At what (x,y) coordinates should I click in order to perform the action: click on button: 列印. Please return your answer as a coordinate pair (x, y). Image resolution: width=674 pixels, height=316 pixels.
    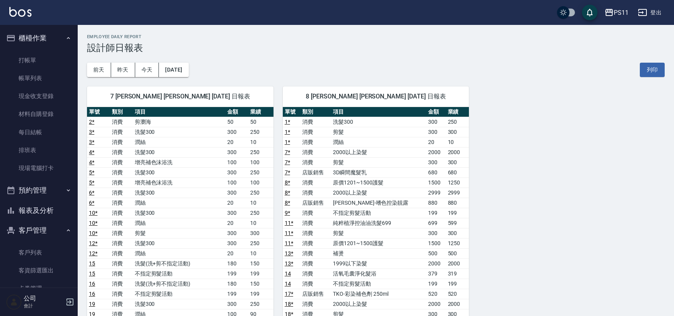
    Looking at the image, I should click on (653, 70).